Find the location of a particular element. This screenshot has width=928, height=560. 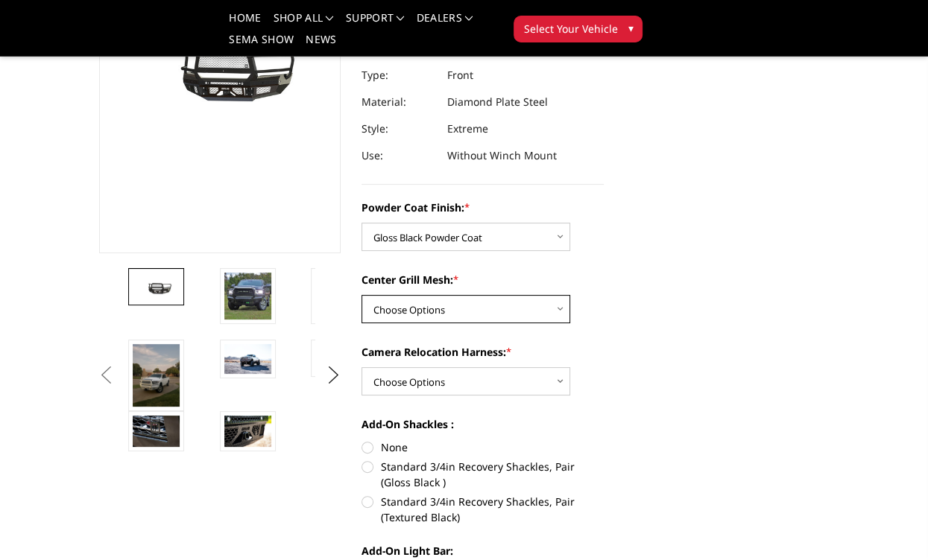

a: Home is located at coordinates (244, 23).